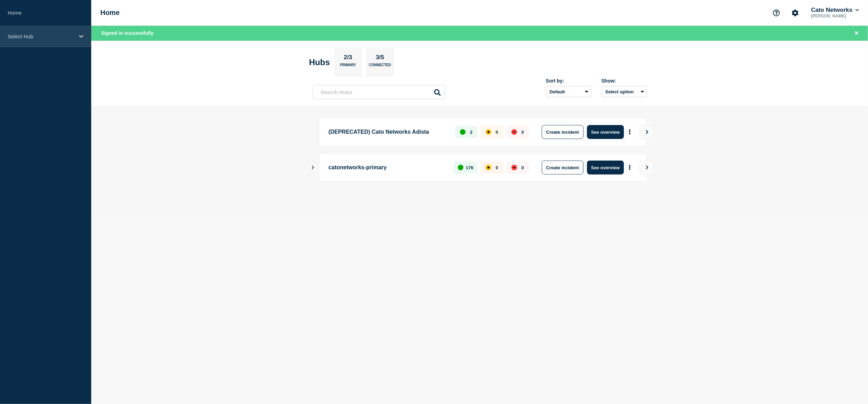  I want to click on span: Signed in successfully, so click(127, 33).